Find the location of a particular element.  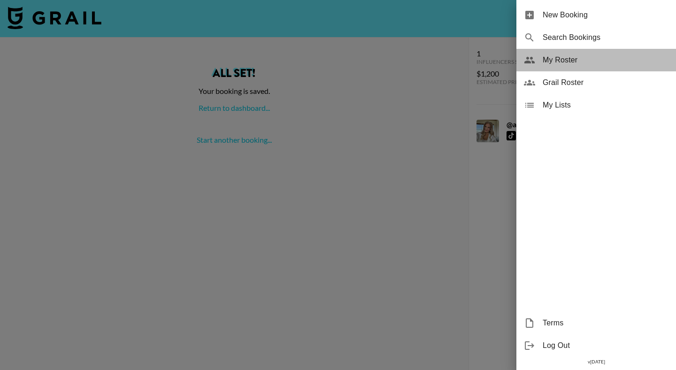

div: Terms is located at coordinates (596, 323).